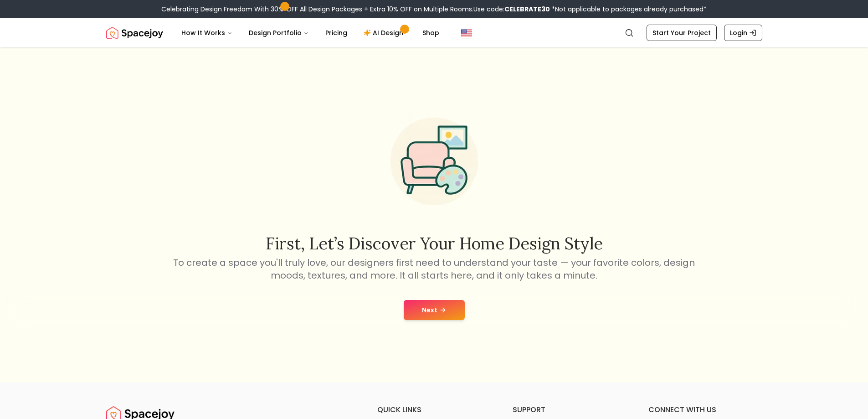 The height and width of the screenshot is (419, 868). I want to click on button: How It Works, so click(207, 33).